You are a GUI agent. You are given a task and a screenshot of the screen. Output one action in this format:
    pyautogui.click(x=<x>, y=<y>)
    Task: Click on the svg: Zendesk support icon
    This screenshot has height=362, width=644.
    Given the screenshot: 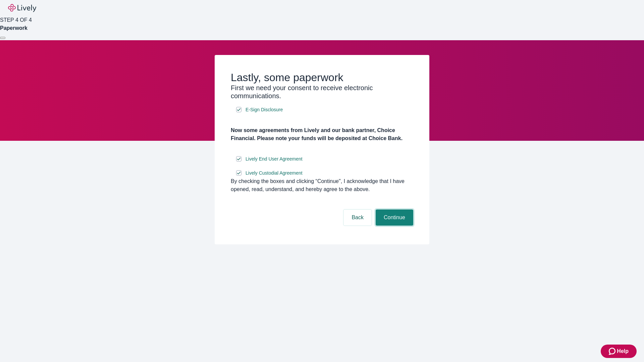 What is the action you would take?
    pyautogui.click(x=613, y=351)
    